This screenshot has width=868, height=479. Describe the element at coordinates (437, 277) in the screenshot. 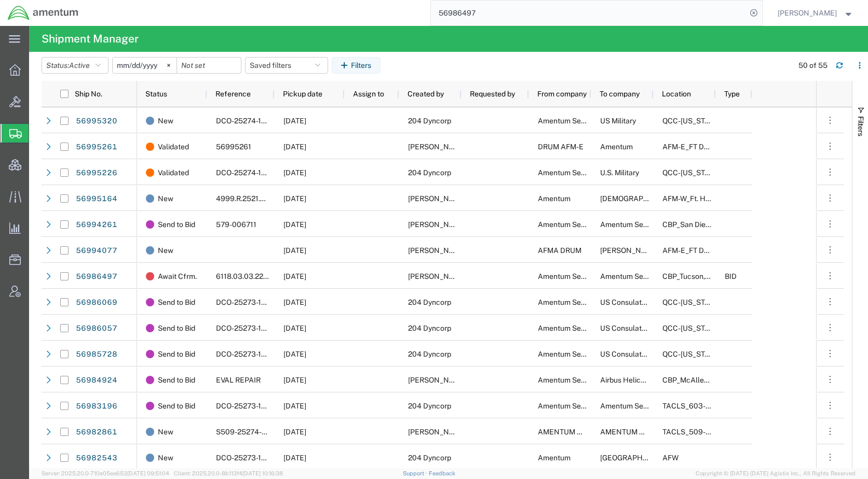

I see `span: Derrick Gory` at that location.